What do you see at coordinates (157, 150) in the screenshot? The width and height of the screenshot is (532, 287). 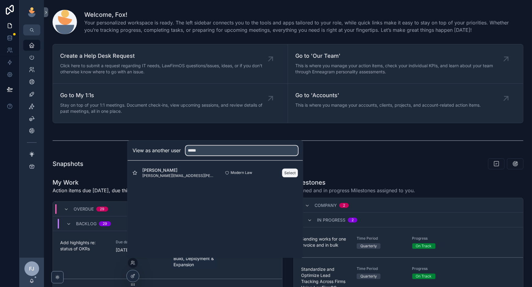 I see `h2: View as another user` at bounding box center [157, 150].